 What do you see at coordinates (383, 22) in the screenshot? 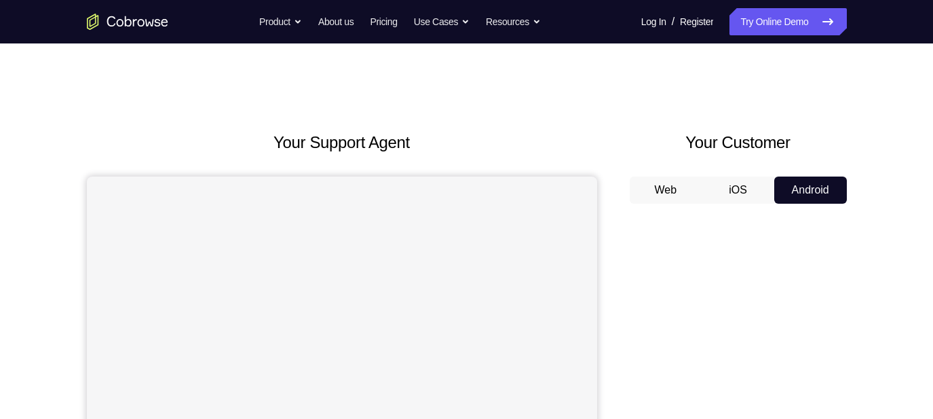
I see `a: Pricing` at bounding box center [383, 22].